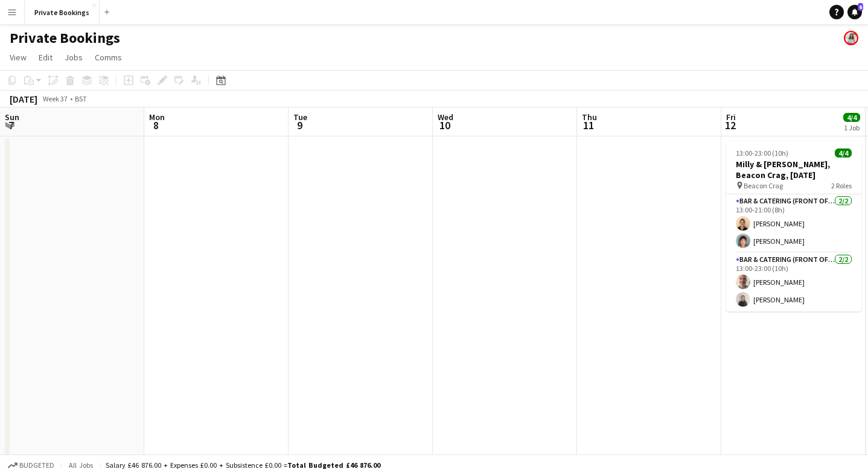 This screenshot has width=868, height=475. I want to click on span: Beacon Crag, so click(763, 185).